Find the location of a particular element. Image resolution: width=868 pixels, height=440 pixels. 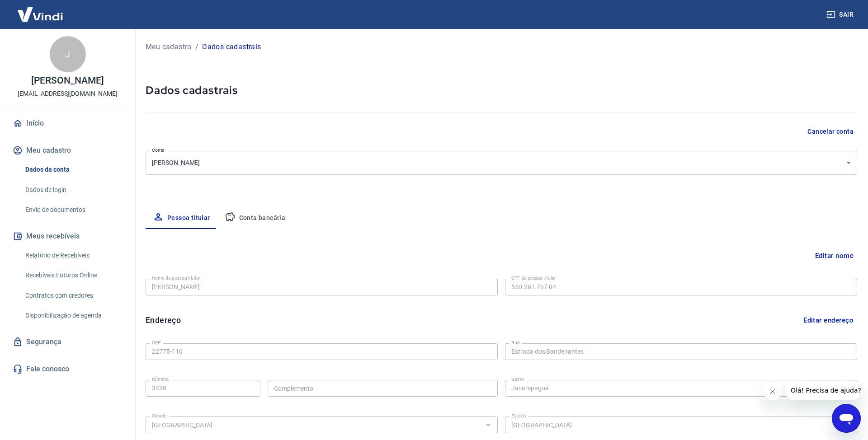

button: Cancelar conta is located at coordinates (831, 132).